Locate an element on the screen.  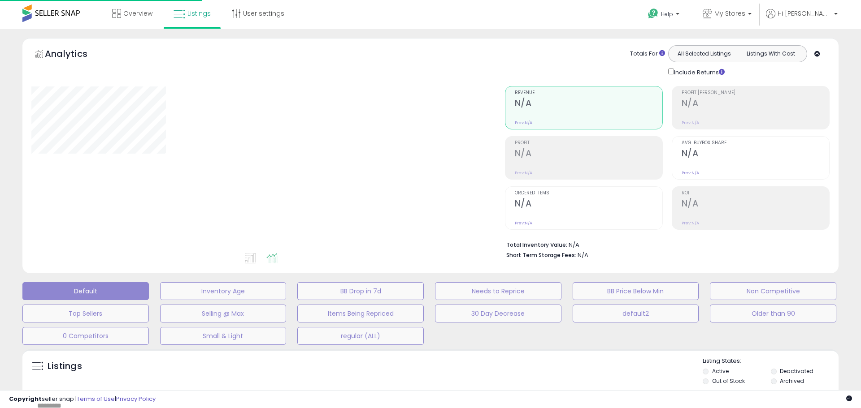
div: Include Returns is located at coordinates (698, 72).